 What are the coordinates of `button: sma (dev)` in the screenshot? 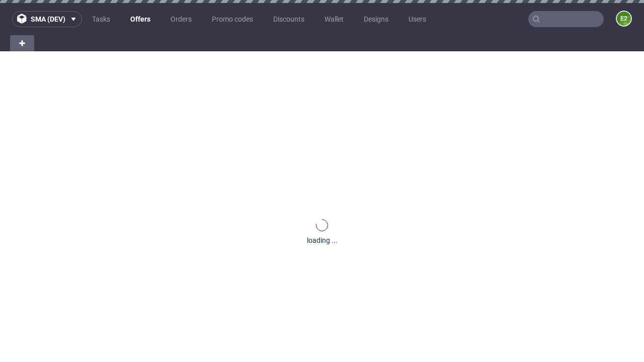 It's located at (47, 19).